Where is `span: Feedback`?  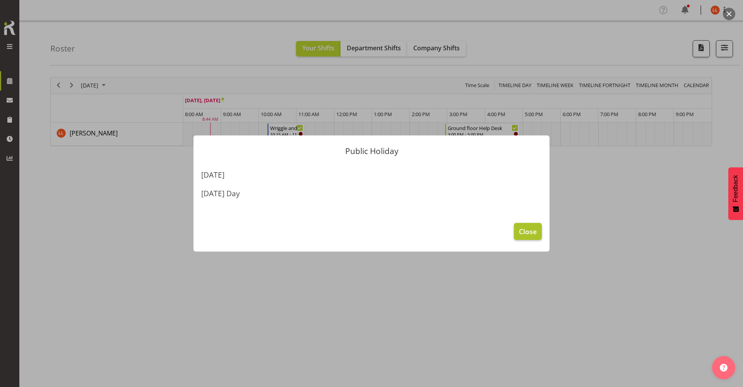
span: Feedback is located at coordinates (736, 189).